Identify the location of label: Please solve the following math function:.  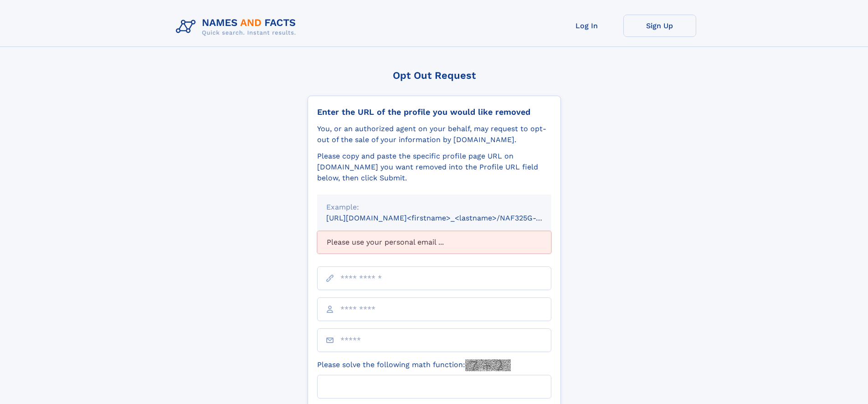
(414, 365).